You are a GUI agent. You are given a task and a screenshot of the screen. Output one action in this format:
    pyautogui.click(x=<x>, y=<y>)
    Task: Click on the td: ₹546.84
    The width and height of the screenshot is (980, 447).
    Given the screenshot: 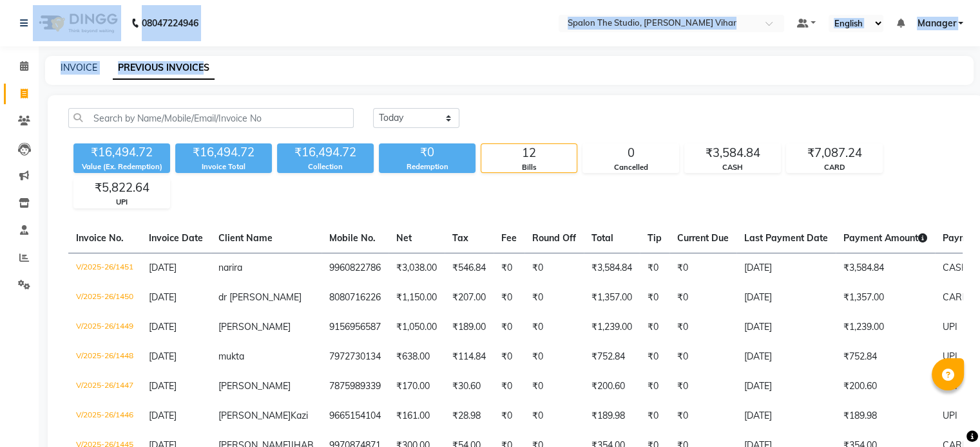 What is the action you would take?
    pyautogui.click(x=469, y=268)
    